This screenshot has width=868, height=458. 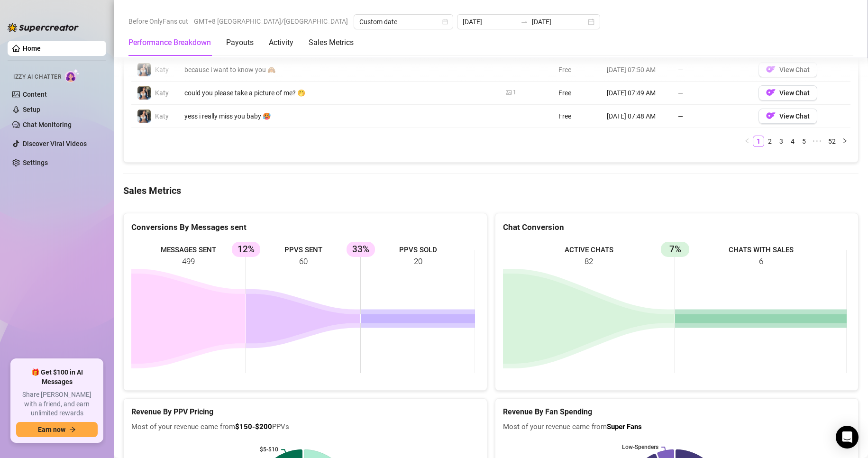 What do you see at coordinates (403, 22) in the screenshot?
I see `span: Custom date` at bounding box center [403, 22].